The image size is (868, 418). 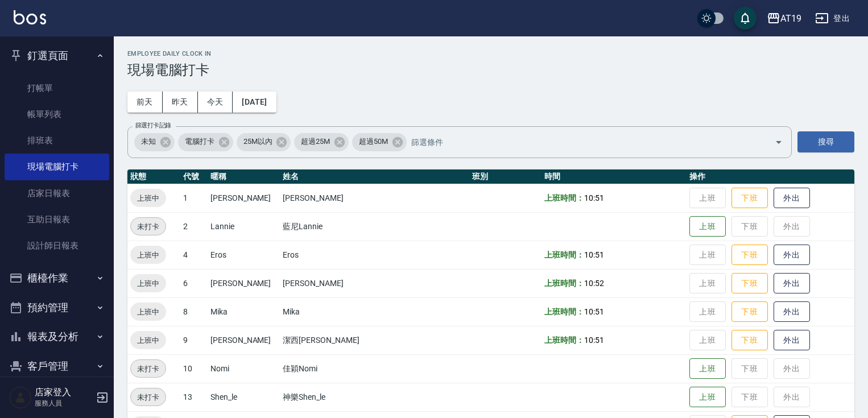 I want to click on th: 狀態, so click(x=153, y=177).